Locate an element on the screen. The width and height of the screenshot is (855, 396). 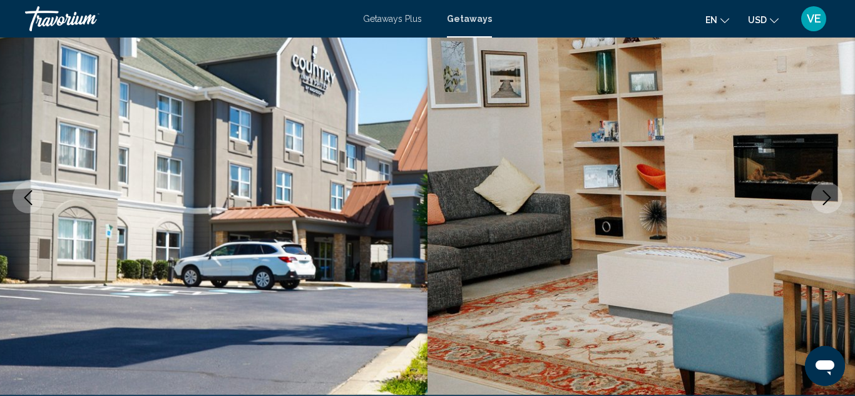
a: Getaways Plus is located at coordinates (392, 19).